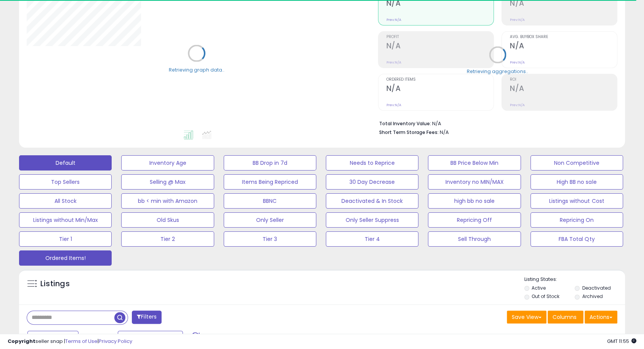  What do you see at coordinates (497, 71) in the screenshot?
I see `div: Retrieving aggregations..` at bounding box center [497, 71].